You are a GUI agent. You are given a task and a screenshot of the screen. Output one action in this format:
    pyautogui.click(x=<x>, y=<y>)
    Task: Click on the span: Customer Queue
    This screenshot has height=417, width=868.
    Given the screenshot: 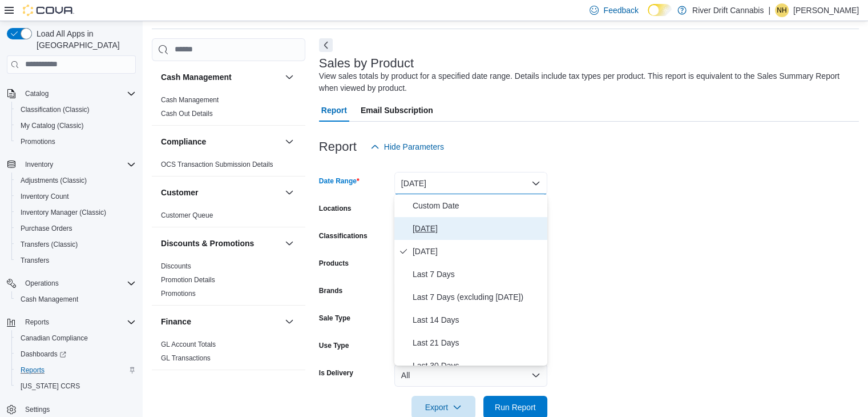 What is the action you would take?
    pyautogui.click(x=187, y=215)
    